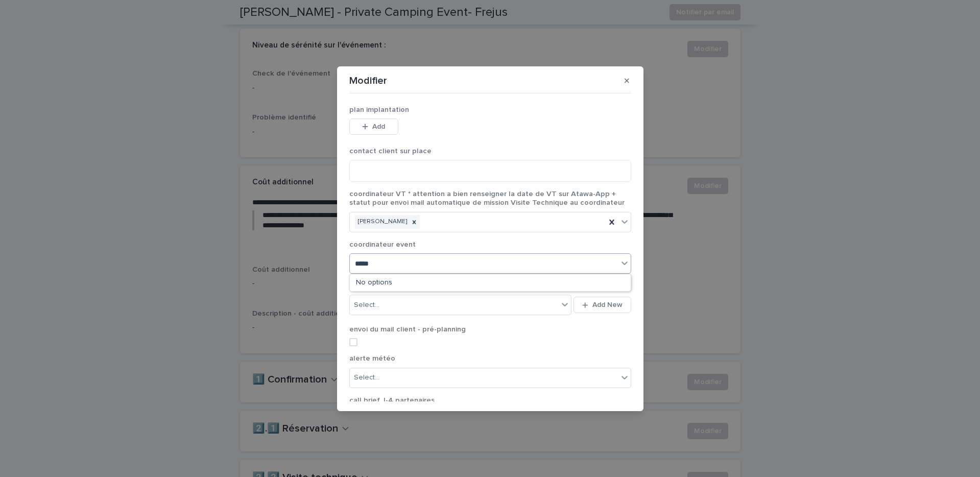  What do you see at coordinates (487, 198) in the screenshot?
I see `span: coordinateur VT * attention a bien renseigner la date de VT sur Atawa-App + statut pour envoi mai...` at bounding box center [487, 198].